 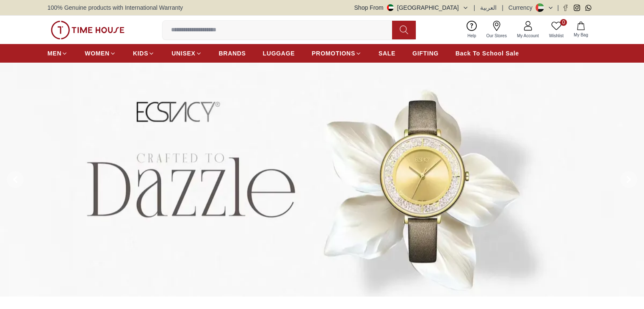 I want to click on a: 0Wishlist, so click(x=556, y=30).